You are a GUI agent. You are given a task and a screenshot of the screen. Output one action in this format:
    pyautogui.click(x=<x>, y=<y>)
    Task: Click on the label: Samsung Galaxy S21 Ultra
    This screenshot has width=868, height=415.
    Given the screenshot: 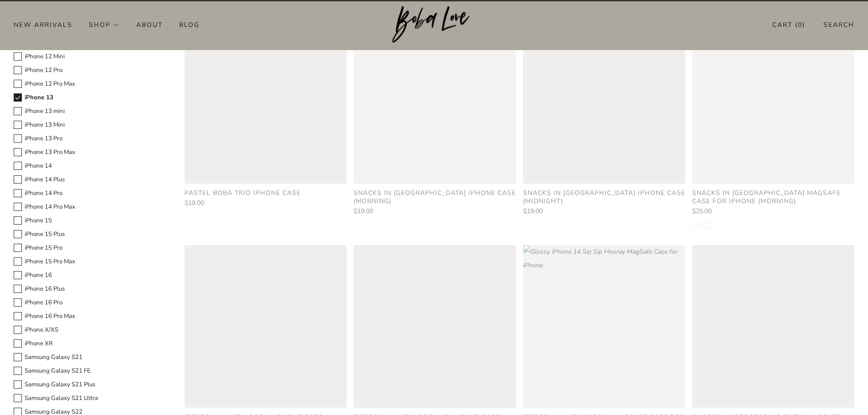 What is the action you would take?
    pyautogui.click(x=92, y=398)
    